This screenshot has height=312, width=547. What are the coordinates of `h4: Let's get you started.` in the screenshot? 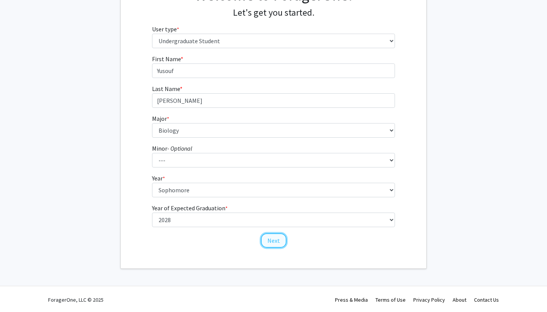 It's located at (274, 13).